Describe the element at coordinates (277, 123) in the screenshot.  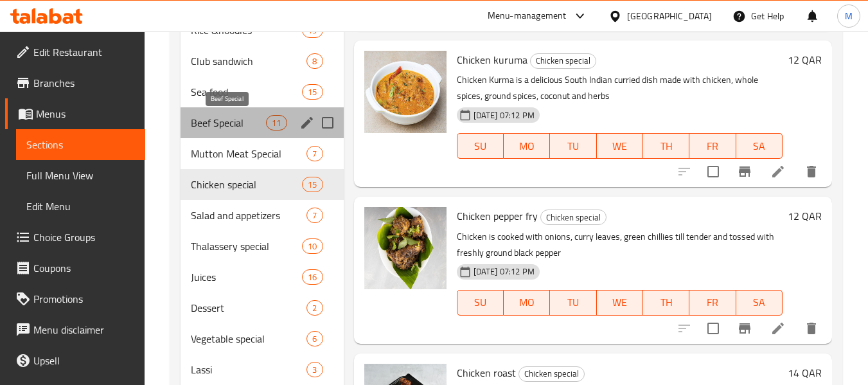
I see `span: 11` at that location.